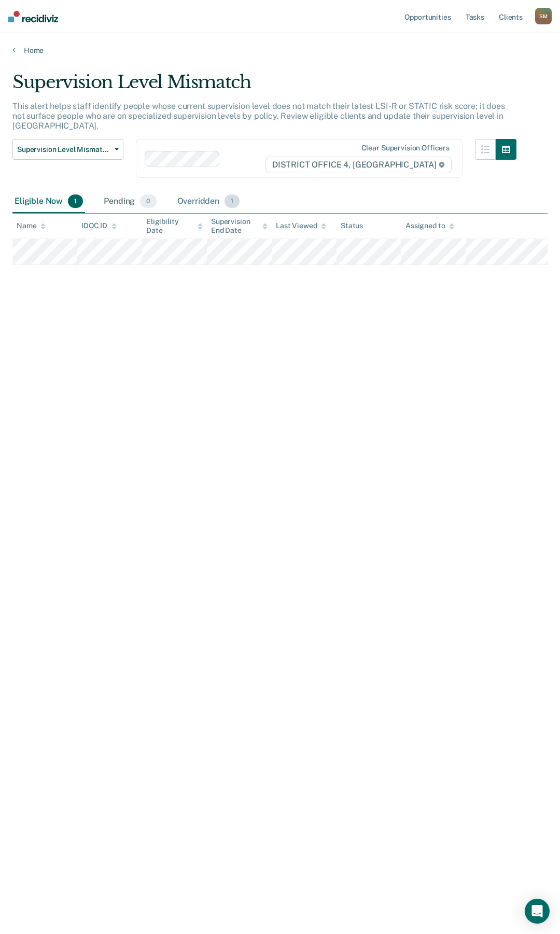 The image size is (560, 934). What do you see at coordinates (239, 226) in the screenshot?
I see `div: Supervision End Date` at bounding box center [239, 226].